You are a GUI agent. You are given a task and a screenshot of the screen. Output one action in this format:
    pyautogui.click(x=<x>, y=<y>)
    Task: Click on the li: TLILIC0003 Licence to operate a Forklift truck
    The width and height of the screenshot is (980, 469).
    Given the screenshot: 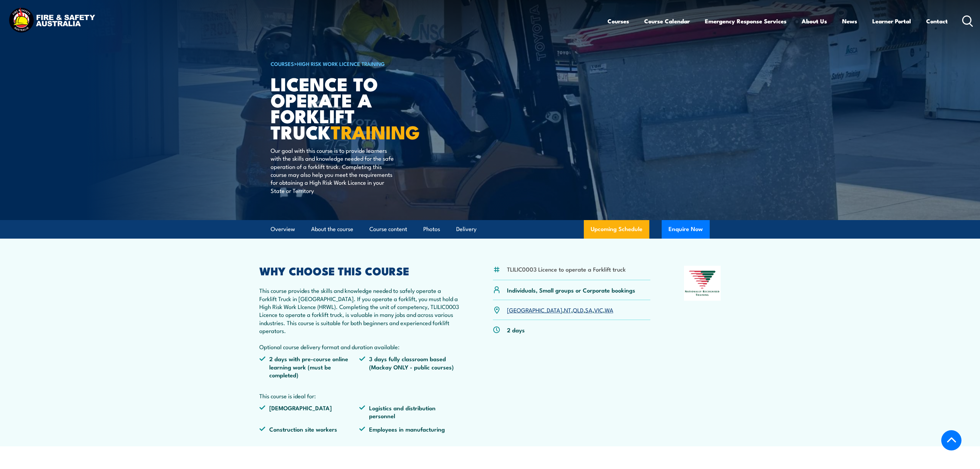 What is the action you would take?
    pyautogui.click(x=566, y=269)
    